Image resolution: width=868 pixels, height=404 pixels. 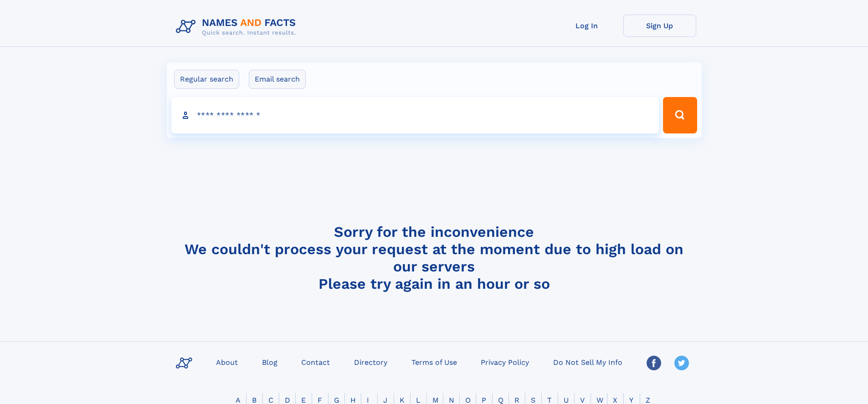 I want to click on img: Logo Names and Facts, so click(x=238, y=27).